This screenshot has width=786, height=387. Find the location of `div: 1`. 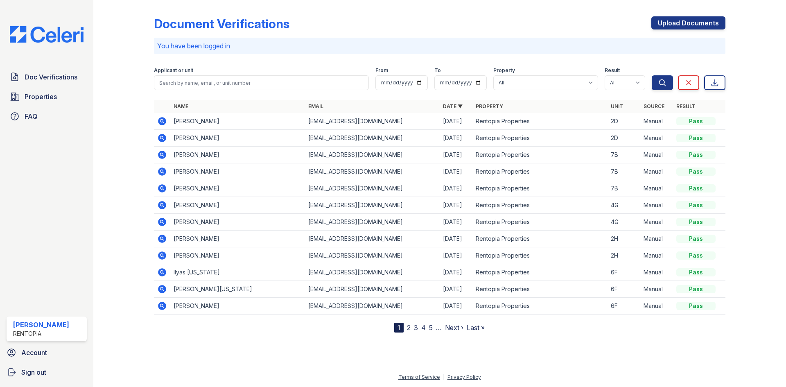

div: 1 is located at coordinates (399, 327).